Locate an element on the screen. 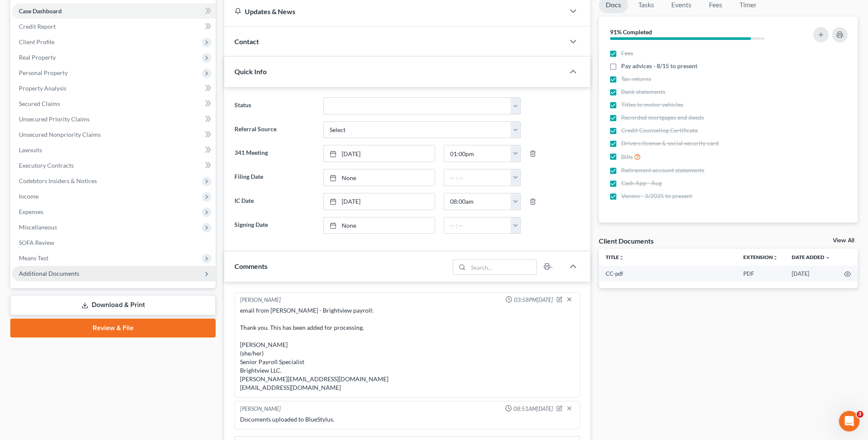 Image resolution: width=868 pixels, height=440 pixels. span: Expenses is located at coordinates (31, 211).